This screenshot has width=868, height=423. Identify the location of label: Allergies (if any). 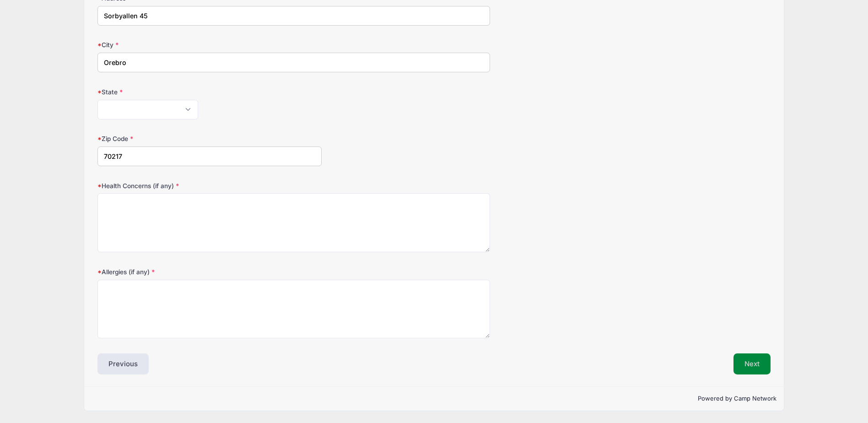
(209, 272).